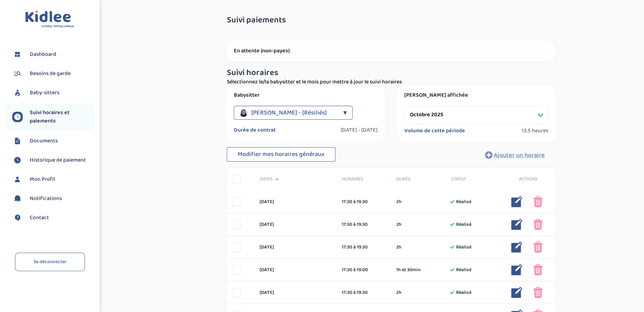 The image size is (644, 312). What do you see at coordinates (515, 155) in the screenshot?
I see `button: Ajouter un horaire` at bounding box center [515, 155].